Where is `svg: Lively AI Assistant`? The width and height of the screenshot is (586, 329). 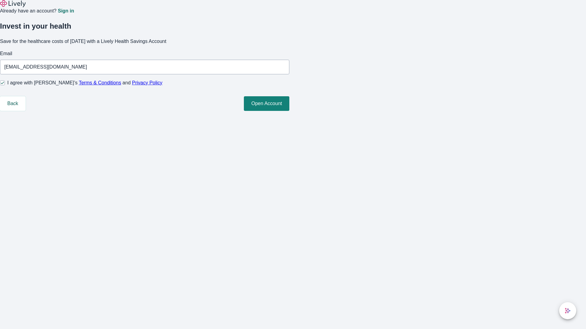
svg: Lively AI Assistant is located at coordinates (567, 311).